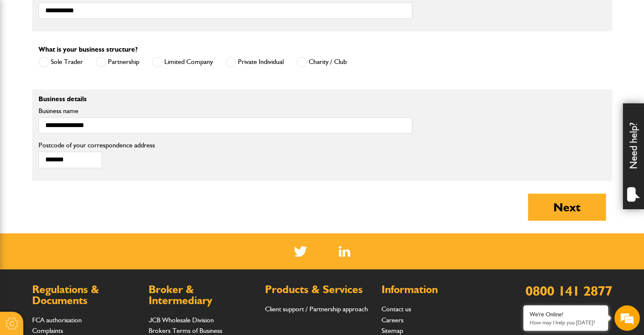  Describe the element at coordinates (93, 53) in the screenshot. I see `div: Chat with us now` at that location.